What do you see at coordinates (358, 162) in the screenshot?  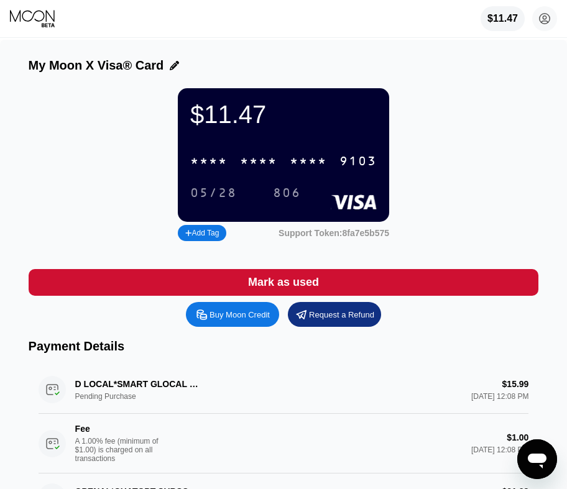 I see `div: 9103` at bounding box center [358, 162].